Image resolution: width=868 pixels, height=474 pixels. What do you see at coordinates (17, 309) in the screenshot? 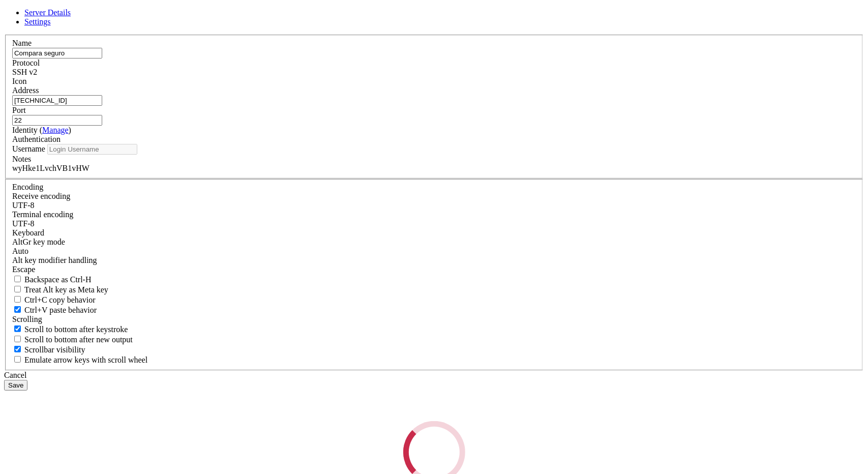
I see `input: Ctrl+V paste behavior` at bounding box center [17, 309].